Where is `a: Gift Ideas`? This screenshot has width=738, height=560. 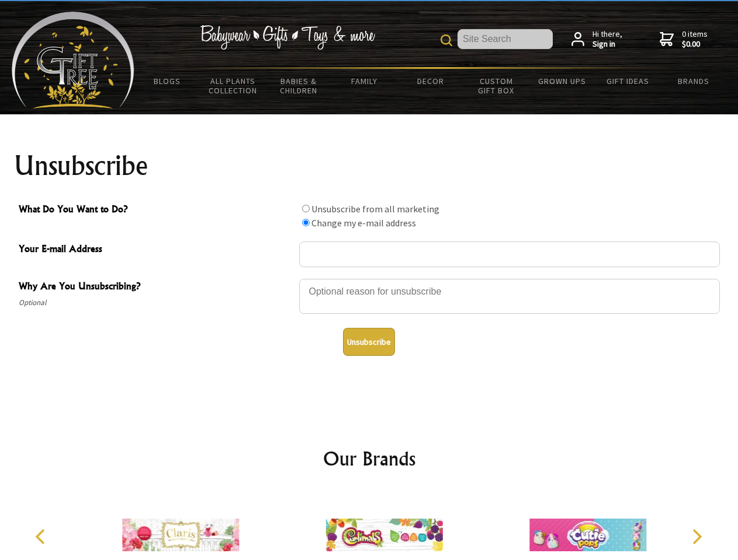
a: Gift Ideas is located at coordinates (627, 81).